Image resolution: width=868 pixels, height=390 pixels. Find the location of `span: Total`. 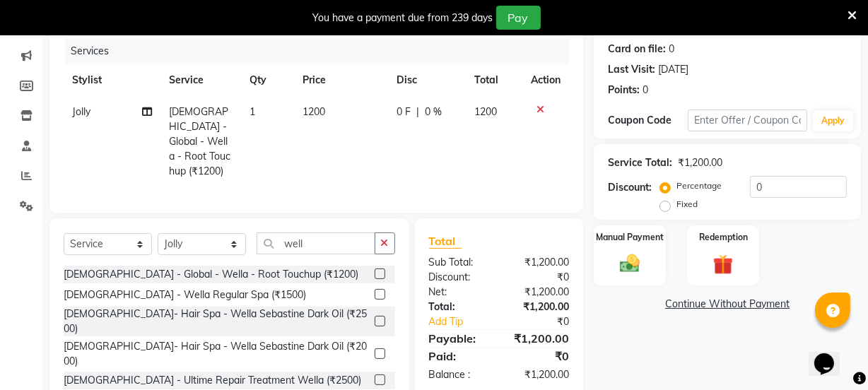

span: Total is located at coordinates (445, 241).